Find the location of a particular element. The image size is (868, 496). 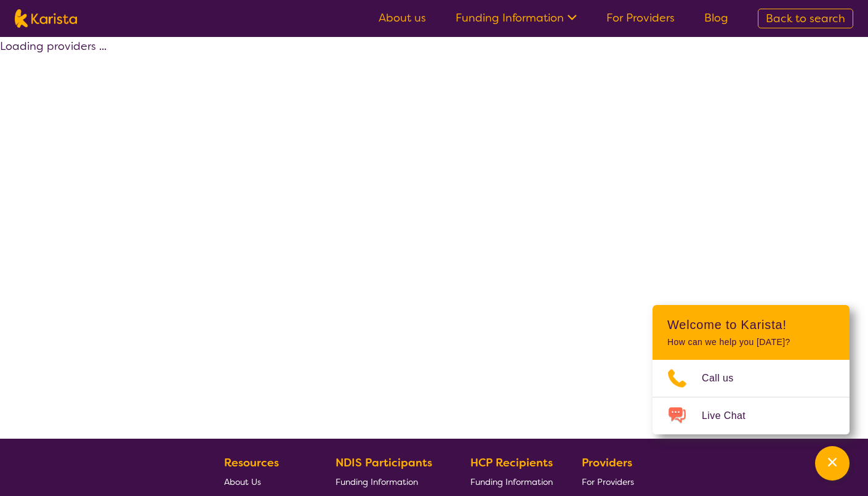

a: About Us is located at coordinates (265, 481).